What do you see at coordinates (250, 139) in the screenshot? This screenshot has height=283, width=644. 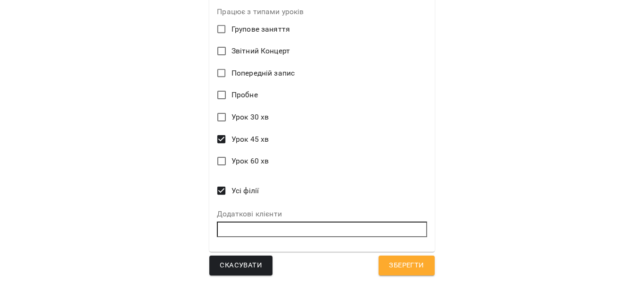 I see `span: Урок 45 хв` at bounding box center [250, 139].